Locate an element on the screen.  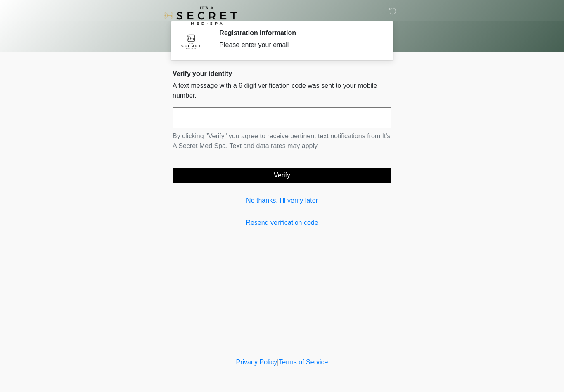
h2: Verify your identity is located at coordinates (282, 74).